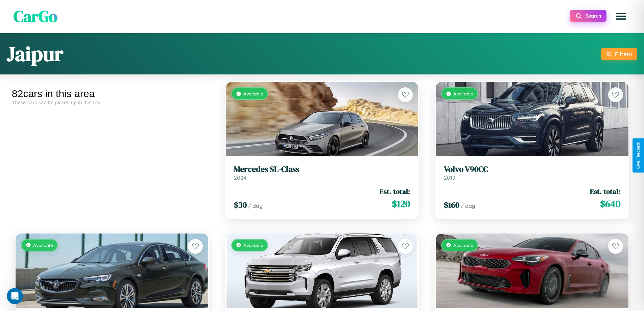 This screenshot has width=644, height=311. Describe the element at coordinates (619, 54) in the screenshot. I see `button: Filters` at that location.